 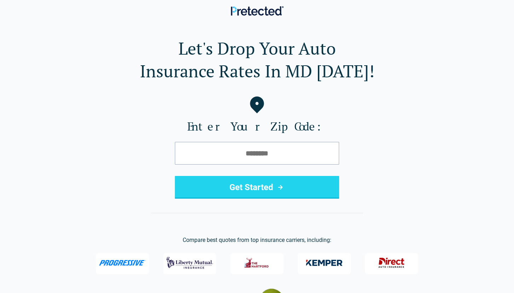 What do you see at coordinates (257, 262) in the screenshot?
I see `img: The Hartford` at bounding box center [257, 262].